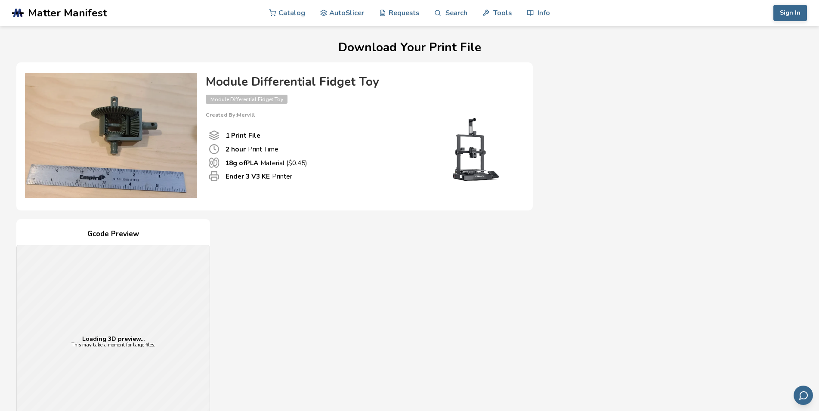 The width and height of the screenshot is (819, 411). I want to click on b: 1 Print File, so click(243, 135).